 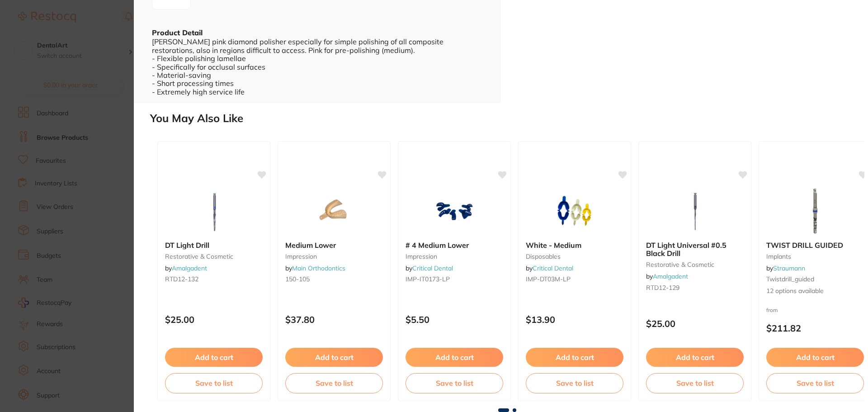 I want to click on small: implants, so click(x=815, y=256).